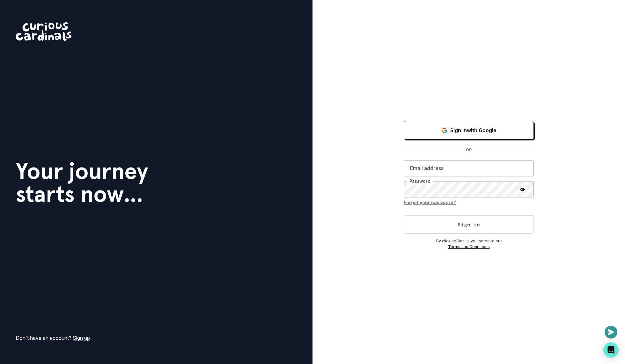 The image size is (625, 364). Describe the element at coordinates (81, 338) in the screenshot. I see `a: Sign up` at that location.